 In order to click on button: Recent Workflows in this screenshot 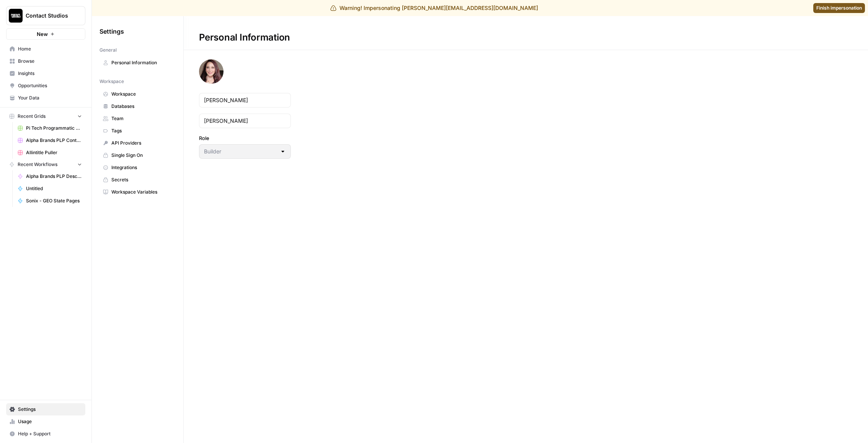, I will do `click(46, 165)`.